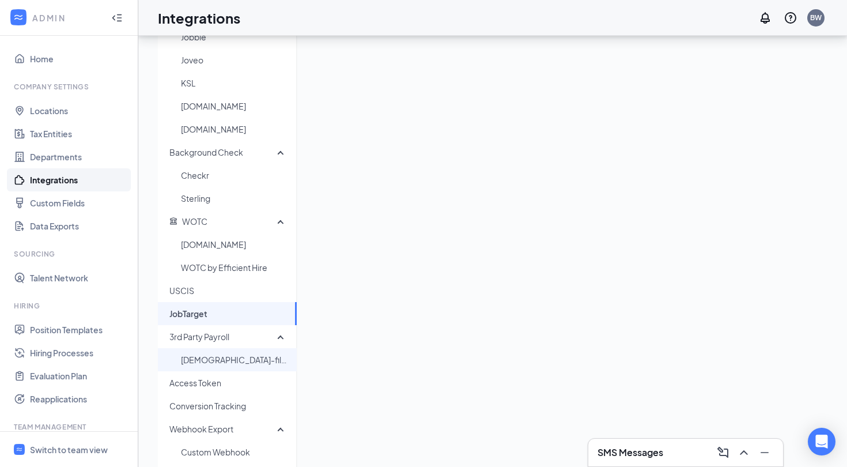  I want to click on a: Home, so click(79, 59).